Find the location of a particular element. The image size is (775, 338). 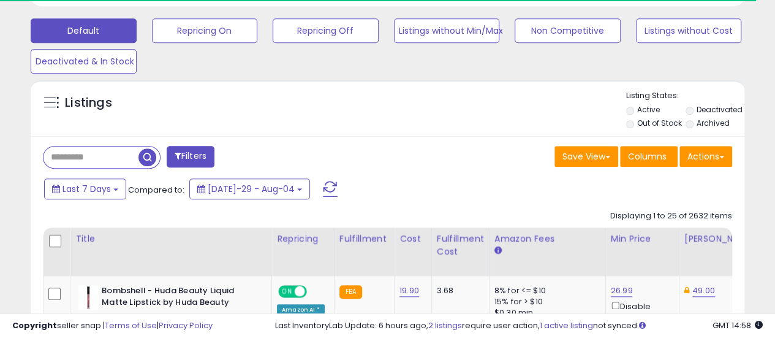

button: Repricing On is located at coordinates (205, 31).